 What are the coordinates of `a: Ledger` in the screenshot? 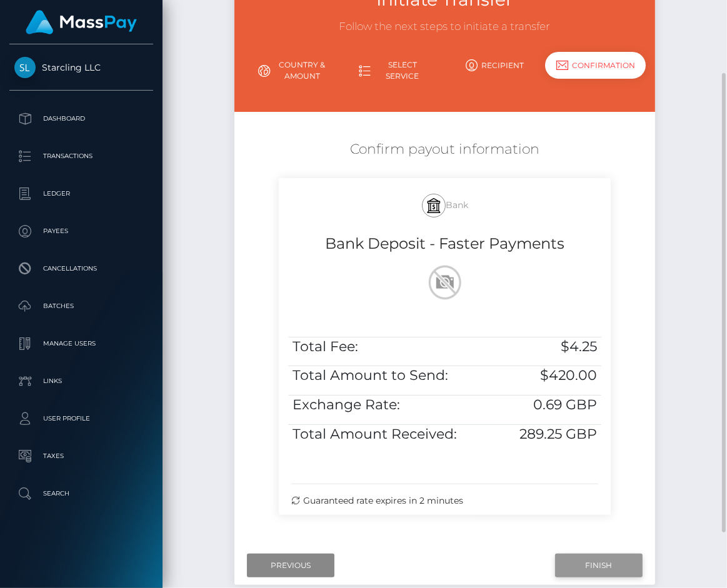 It's located at (81, 194).